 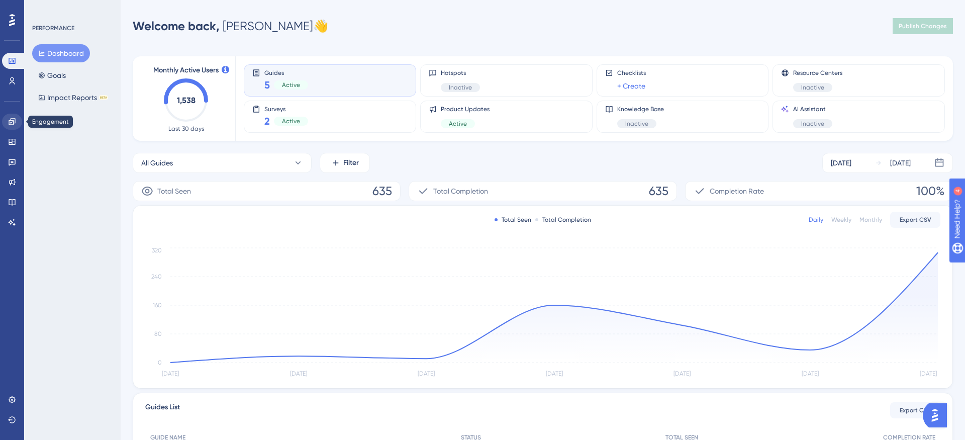 I want to click on div: 4, so click(x=71, y=9).